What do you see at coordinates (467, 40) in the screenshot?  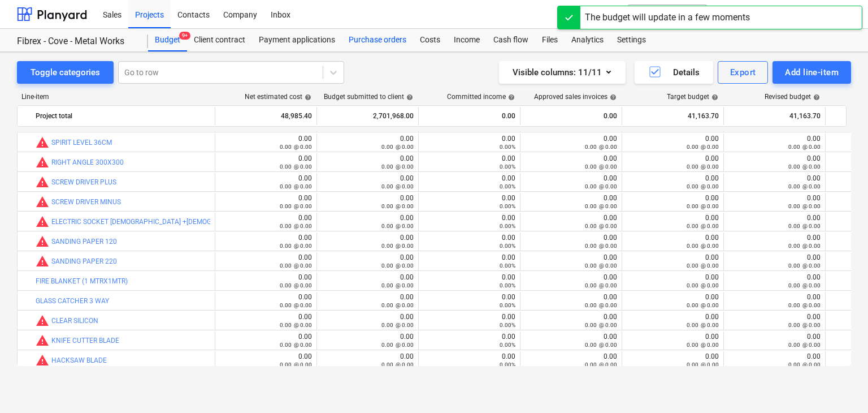 I see `div: Income` at bounding box center [467, 40].